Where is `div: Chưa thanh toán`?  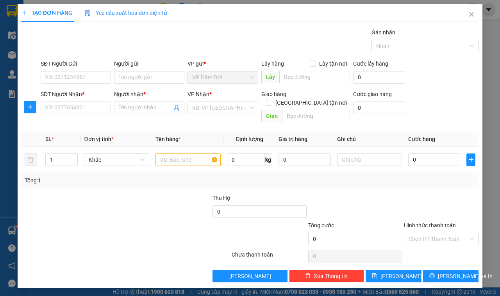
div: Chưa thanh toán is located at coordinates (269, 257).